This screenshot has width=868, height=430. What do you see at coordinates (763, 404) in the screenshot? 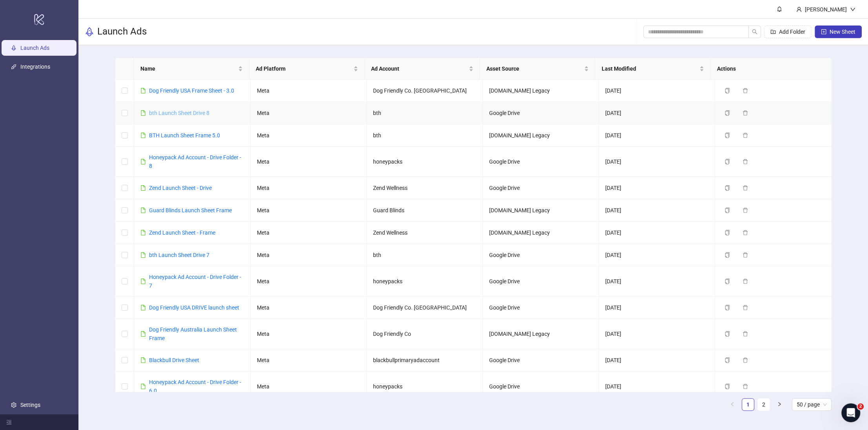
I see `li: 2` at bounding box center [763, 404].